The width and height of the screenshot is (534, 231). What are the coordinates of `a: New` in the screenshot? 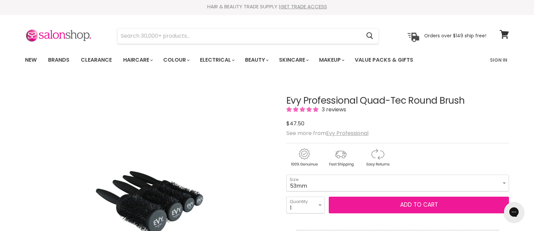 It's located at (31, 60).